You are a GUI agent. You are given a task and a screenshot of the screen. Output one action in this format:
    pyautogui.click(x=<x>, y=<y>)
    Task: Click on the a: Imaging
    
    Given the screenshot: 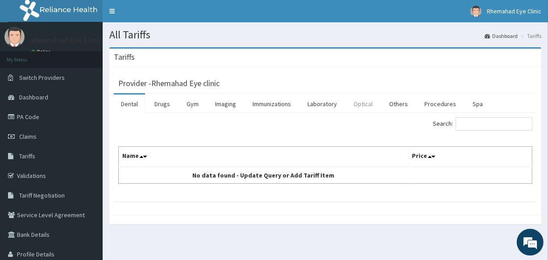 What is the action you would take?
    pyautogui.click(x=225, y=104)
    